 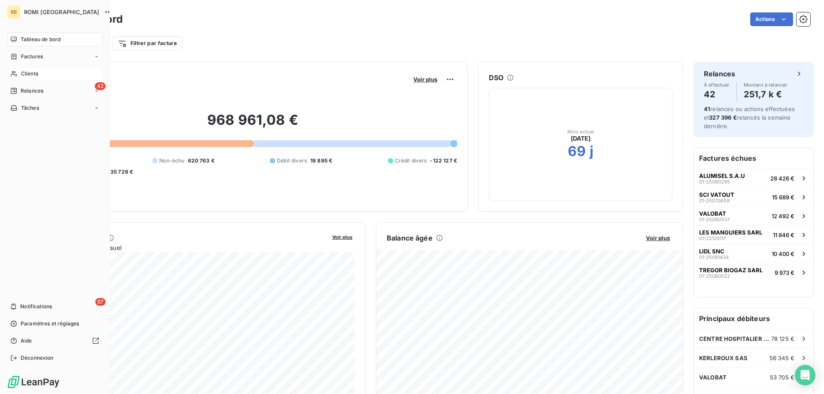 I want to click on span: Tâches, so click(x=30, y=108).